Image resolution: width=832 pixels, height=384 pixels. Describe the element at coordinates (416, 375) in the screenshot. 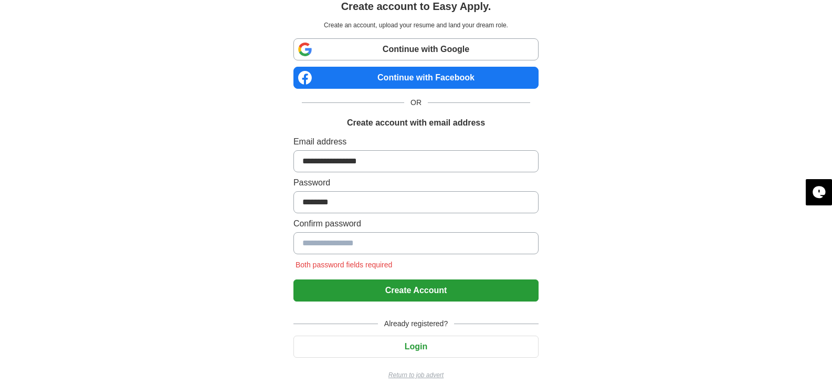

I see `a: Return to job advert` at that location.